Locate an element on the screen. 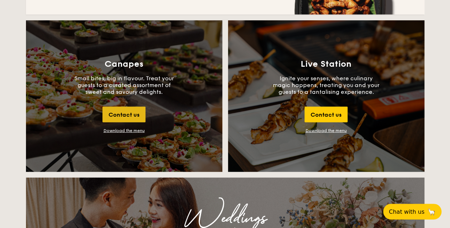  p: Ignite your senses, where culinary magic happens, treating you and your guests to a tantalising e... is located at coordinates (327, 85).